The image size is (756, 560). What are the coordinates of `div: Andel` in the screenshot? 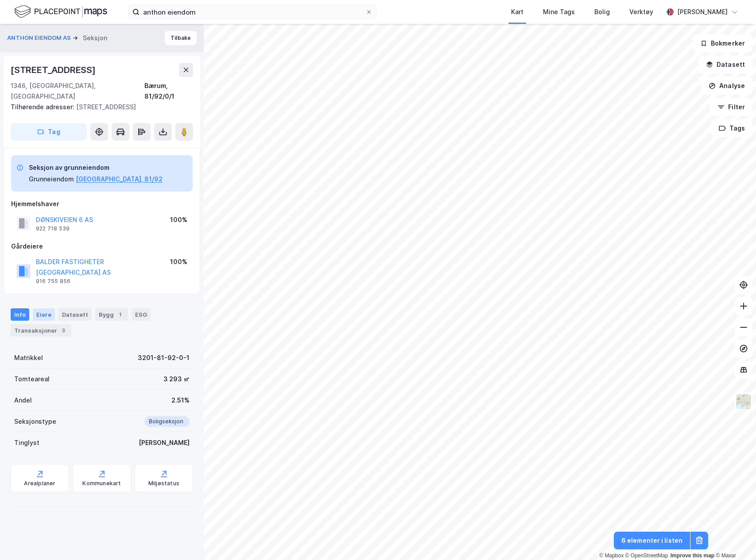 It's located at (23, 400).